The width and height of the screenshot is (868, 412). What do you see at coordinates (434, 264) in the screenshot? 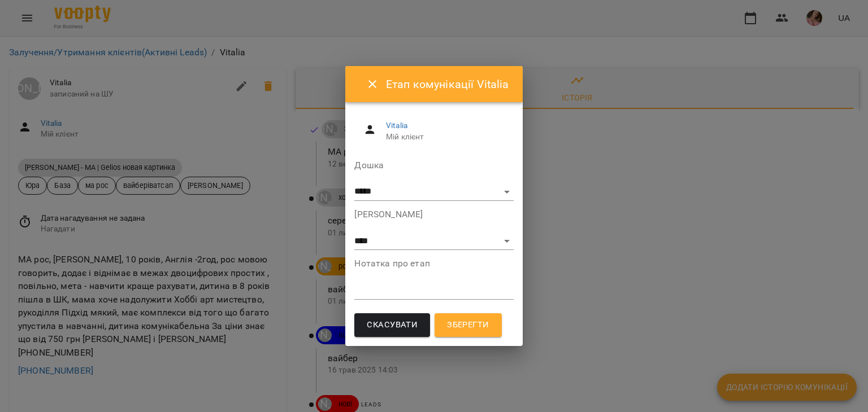
I see `label: Нотатка про етап` at bounding box center [434, 264].